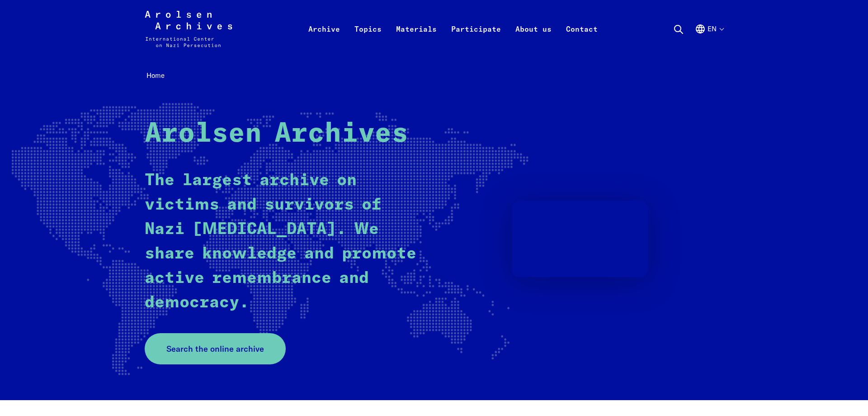 The width and height of the screenshot is (868, 416). What do you see at coordinates (417, 40) in the screenshot?
I see `a: Materials` at bounding box center [417, 40].